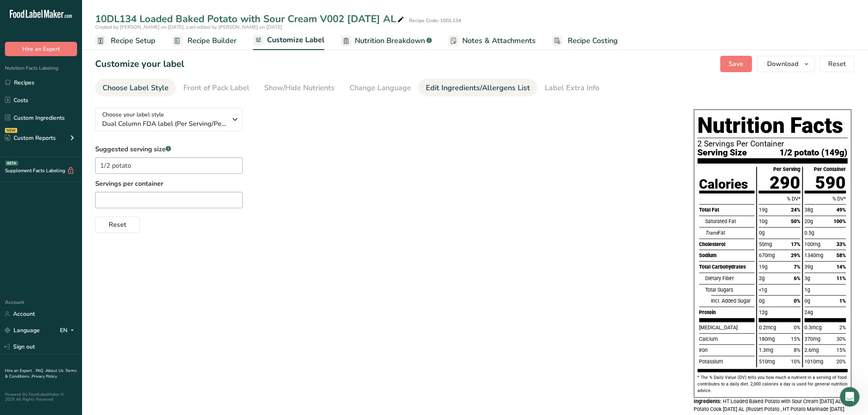 This screenshot has width=868, height=415. I want to click on p: * The % Daily Value (DV) tells you how much a nutrient in a serving of food contributes to a dail..., so click(773, 384).